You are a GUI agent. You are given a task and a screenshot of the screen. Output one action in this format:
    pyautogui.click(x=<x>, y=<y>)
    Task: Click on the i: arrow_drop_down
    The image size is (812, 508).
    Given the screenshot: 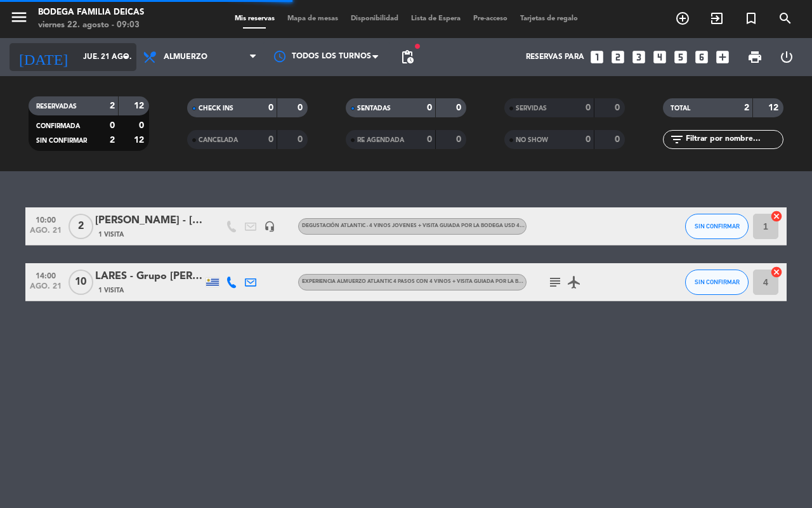 What is the action you would take?
    pyautogui.click(x=126, y=57)
    